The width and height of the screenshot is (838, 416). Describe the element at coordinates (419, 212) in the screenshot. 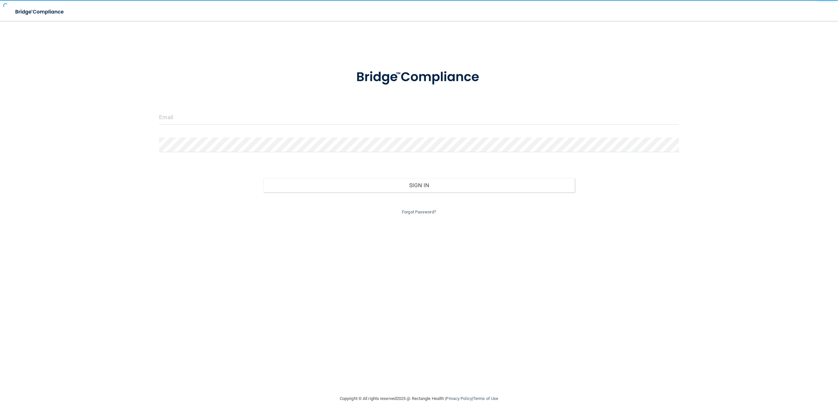

I see `a: Forgot Password?` at that location.